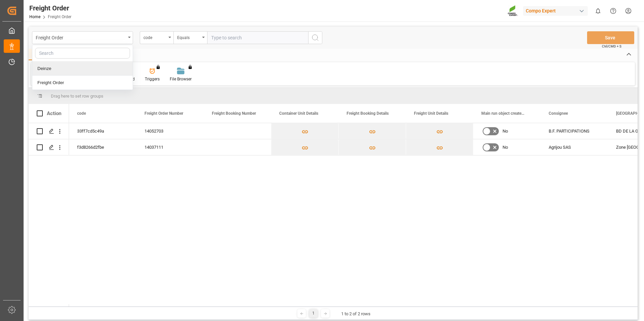 This screenshot has width=644, height=321. I want to click on button: show 0 new notifications, so click(598, 11).